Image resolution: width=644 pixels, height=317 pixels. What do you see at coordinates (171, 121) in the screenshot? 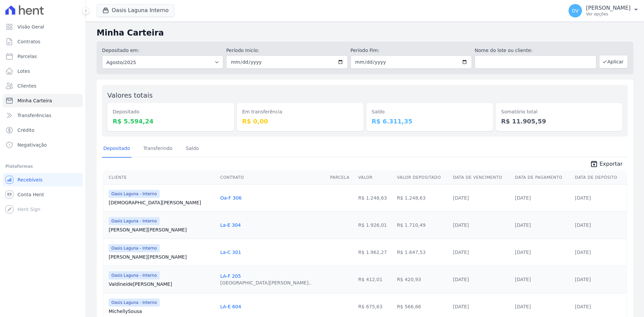
I see `dd: R$ 5.594,24` at bounding box center [171, 121].